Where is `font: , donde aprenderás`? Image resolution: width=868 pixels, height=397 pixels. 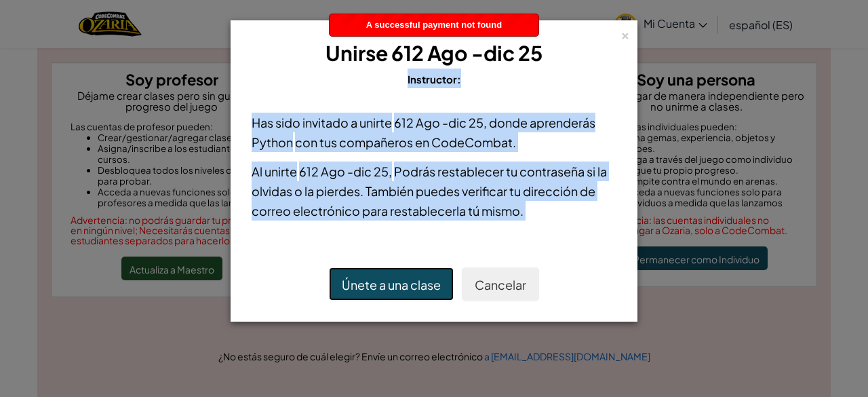 font: , donde aprenderás is located at coordinates (539, 122).